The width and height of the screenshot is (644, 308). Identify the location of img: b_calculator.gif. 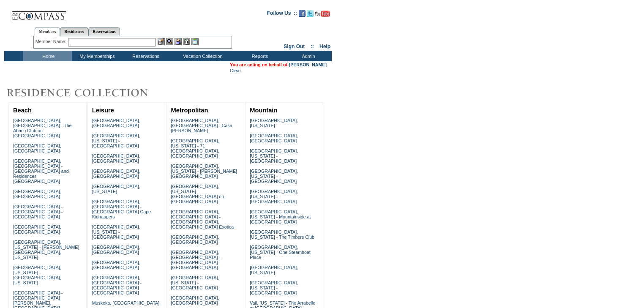
(195, 41).